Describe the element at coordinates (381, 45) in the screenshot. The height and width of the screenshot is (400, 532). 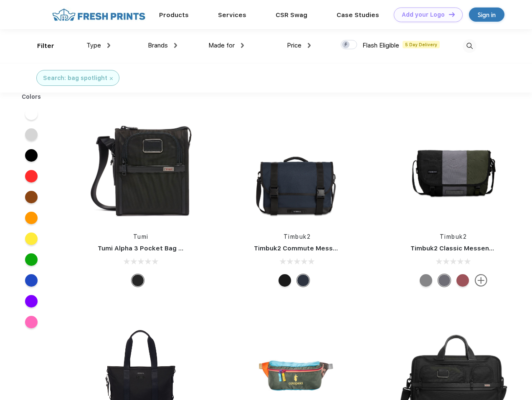
I see `span: Flash Eligible` at that location.